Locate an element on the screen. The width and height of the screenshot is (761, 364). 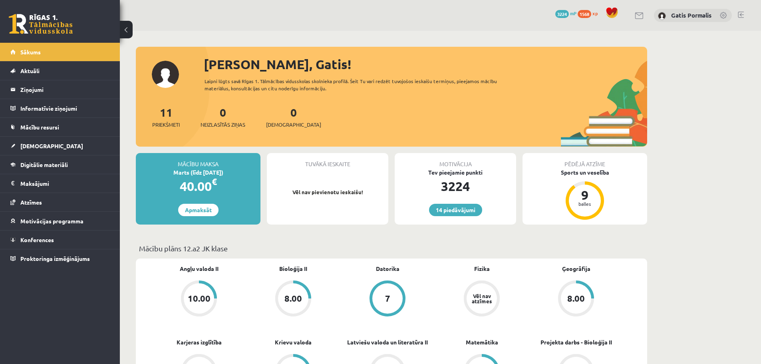
a: Proktoringa izmēģinājums is located at coordinates (60, 258).